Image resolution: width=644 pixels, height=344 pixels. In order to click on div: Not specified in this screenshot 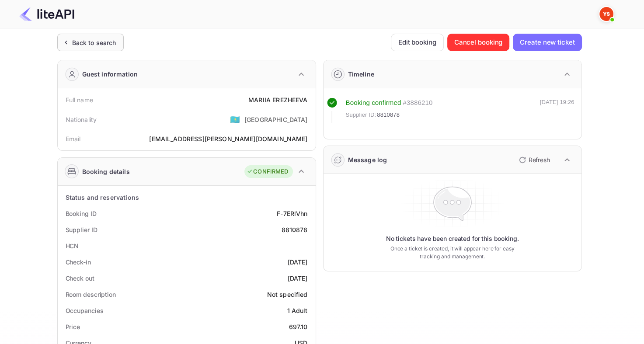, I will do `click(287, 294)`.